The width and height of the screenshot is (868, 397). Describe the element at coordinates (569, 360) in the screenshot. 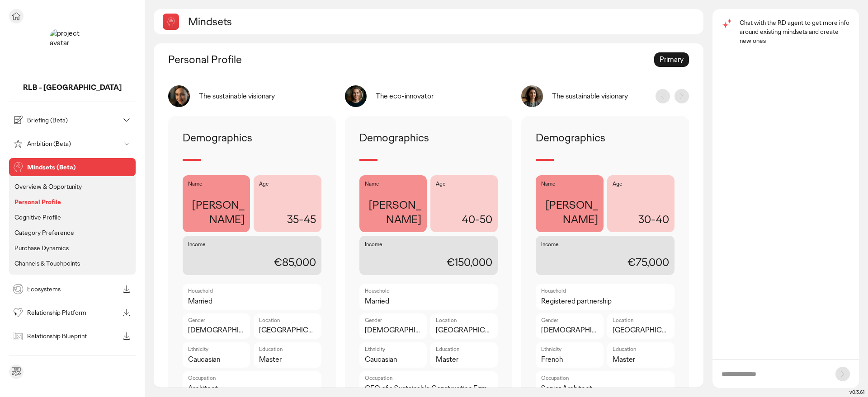

I see `p: French` at that location.